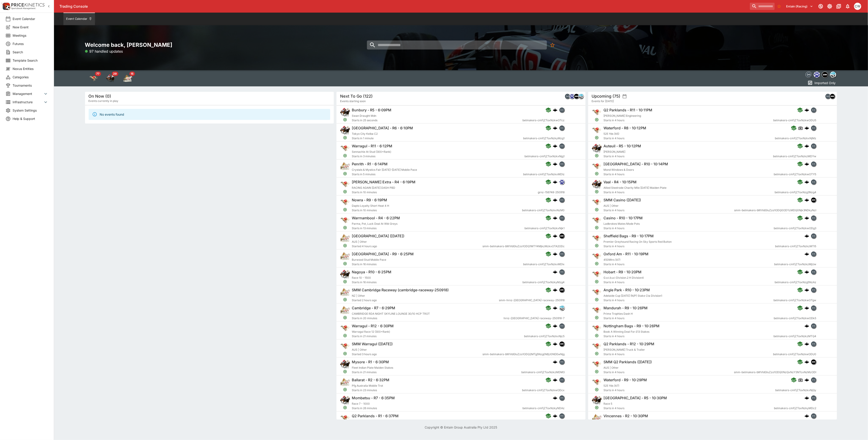 This screenshot has width=868, height=440. Describe the element at coordinates (795, 175) in the screenshot. I see `span: betmakers-cmFjZToxNzkwOTY5` at that location.